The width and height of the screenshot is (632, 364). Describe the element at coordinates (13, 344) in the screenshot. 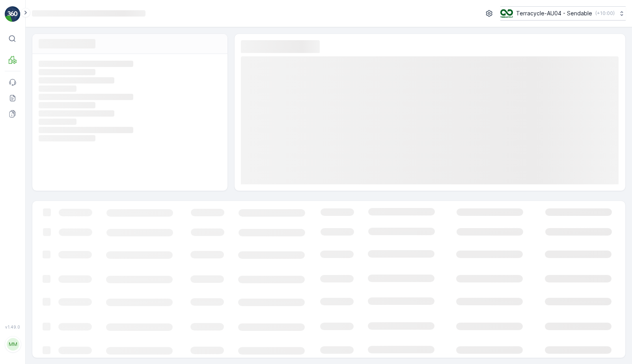

I see `button: MM` at that location.